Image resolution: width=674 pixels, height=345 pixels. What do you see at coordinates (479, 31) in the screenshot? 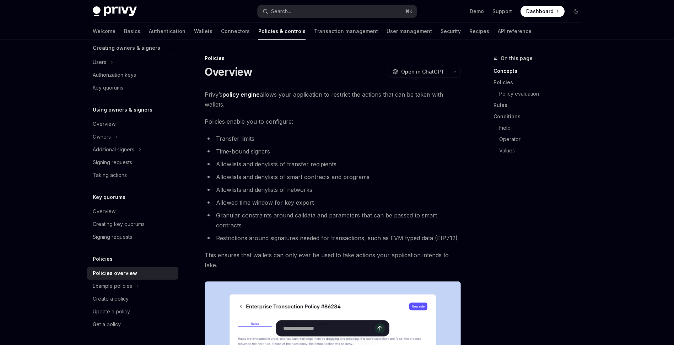
I see `a: Recipes` at bounding box center [479, 31].